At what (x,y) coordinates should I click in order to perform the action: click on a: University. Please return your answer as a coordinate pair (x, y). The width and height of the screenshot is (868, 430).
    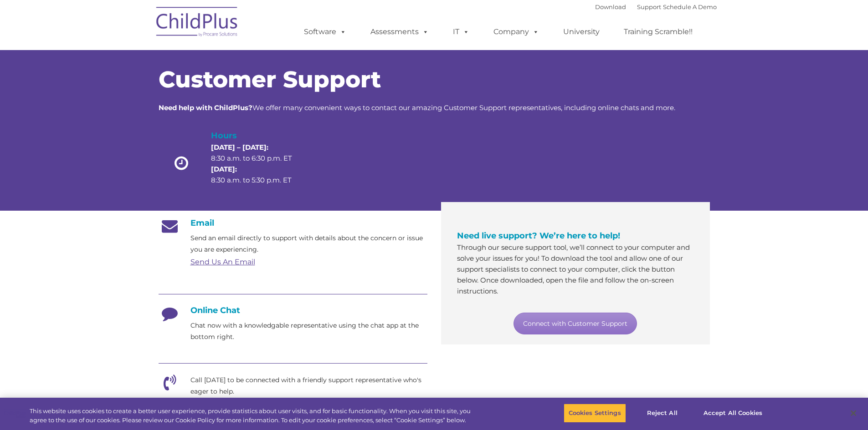
    Looking at the image, I should click on (581, 32).